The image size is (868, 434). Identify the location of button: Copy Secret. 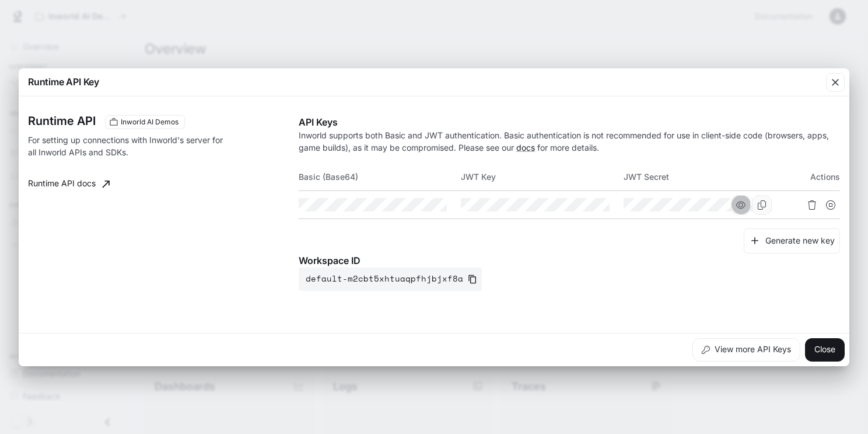
(762, 205).